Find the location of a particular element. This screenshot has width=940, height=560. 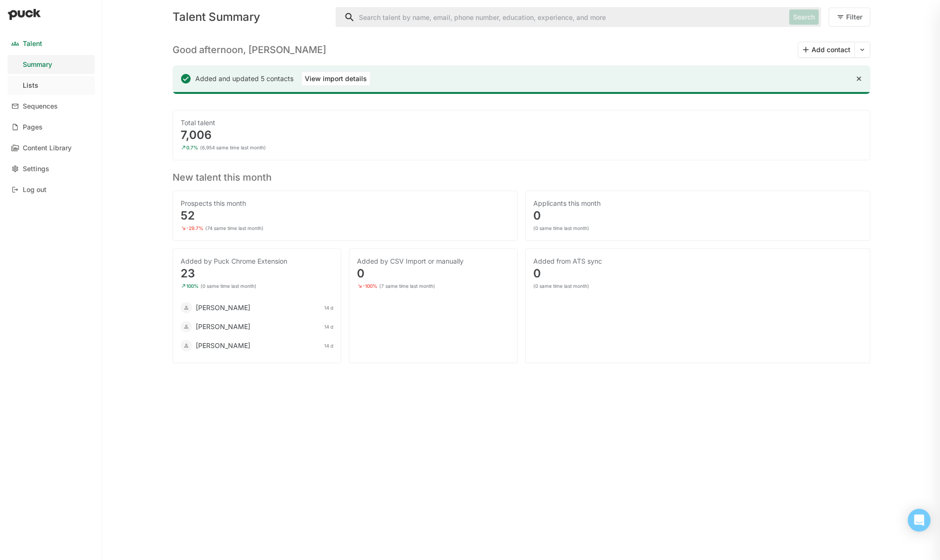

div: 23 is located at coordinates (257, 274).